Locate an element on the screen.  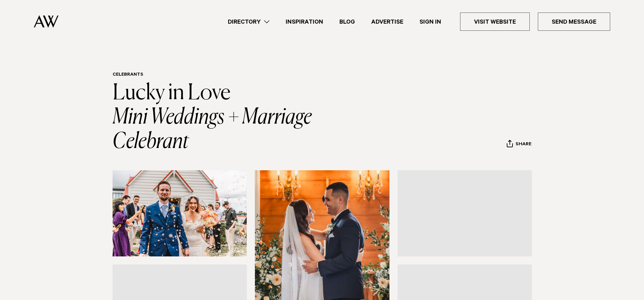
span: Share is located at coordinates (523, 145).